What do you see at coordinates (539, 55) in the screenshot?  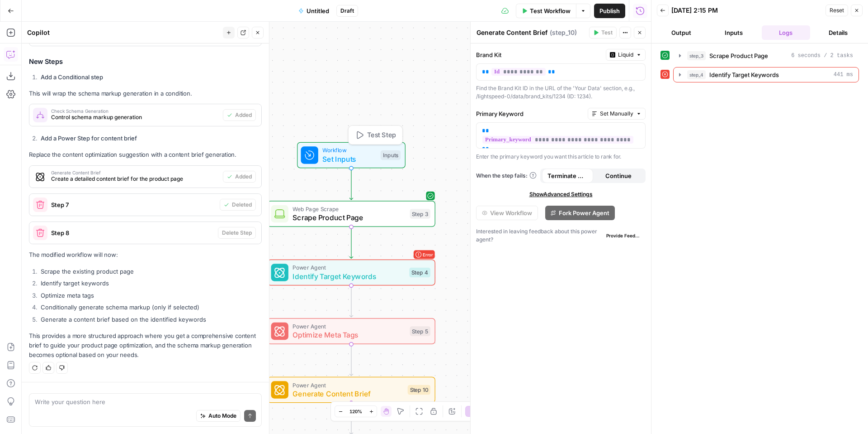 I see `label: Brand Kit` at bounding box center [539, 55].